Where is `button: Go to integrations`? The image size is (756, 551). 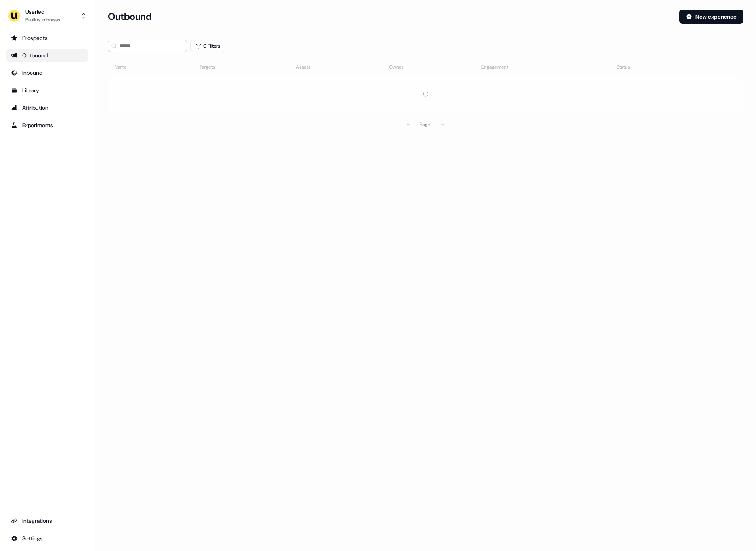 button: Go to integrations is located at coordinates (47, 538).